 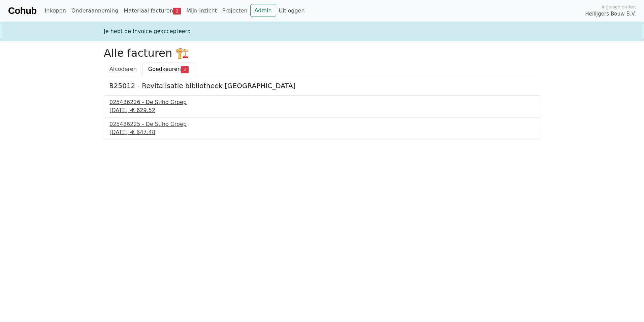 What do you see at coordinates (55, 11) in the screenshot?
I see `a: Inkopen` at bounding box center [55, 11].